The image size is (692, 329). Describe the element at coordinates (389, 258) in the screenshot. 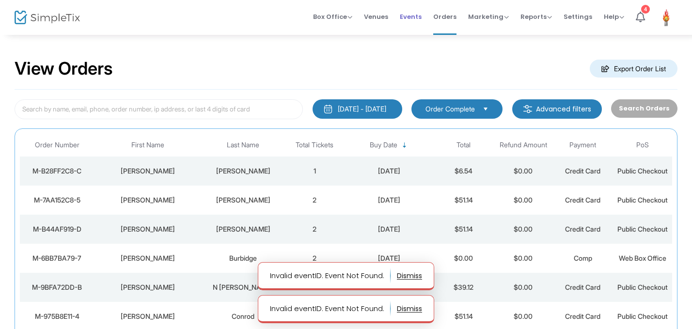

I see `div: 2025-08-04` at that location.